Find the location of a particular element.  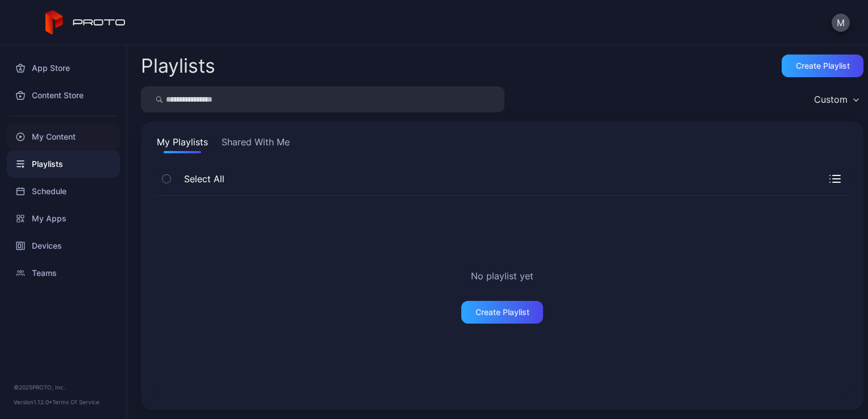

a: App Store is located at coordinates (63, 68).